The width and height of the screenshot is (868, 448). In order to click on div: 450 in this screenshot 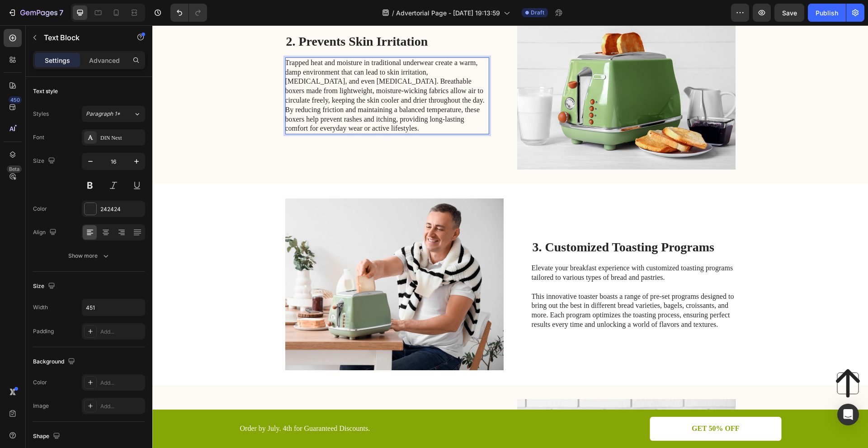, I will do `click(15, 100)`.